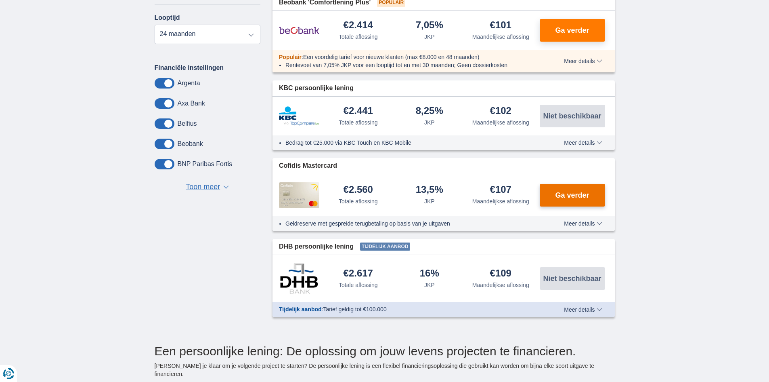  I want to click on h2: Een persoonlijke lening: De oplossing om jouw levens projecten te financieren., so click(385, 350).